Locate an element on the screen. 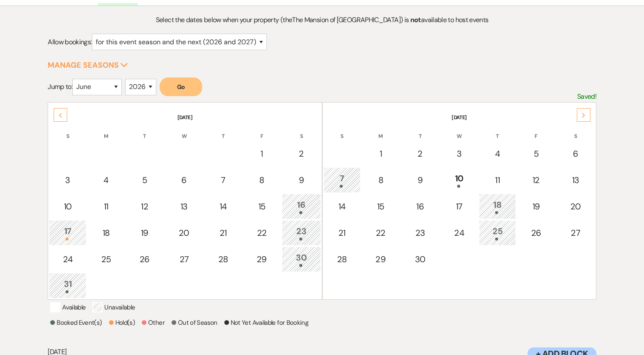  button: Manage Seasons is located at coordinates (88, 65).